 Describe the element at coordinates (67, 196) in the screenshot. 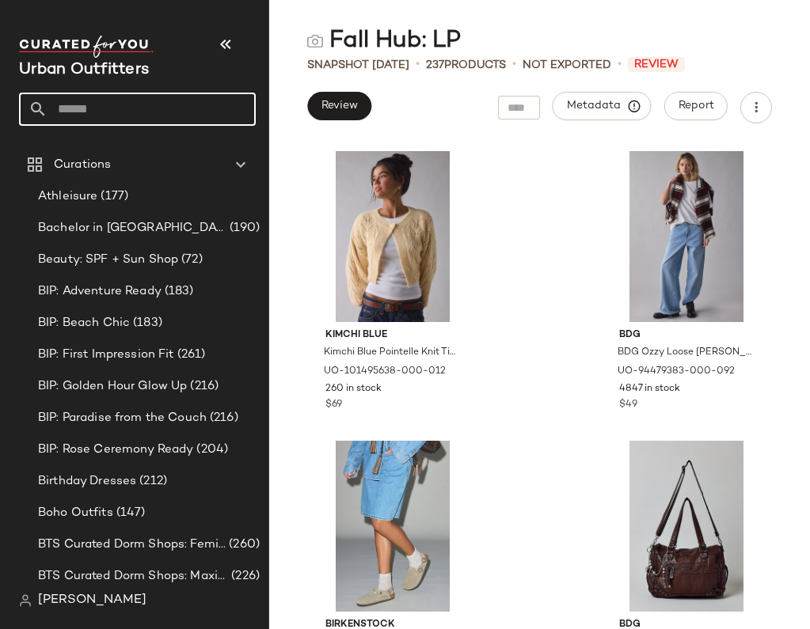

I see `span: Athleisure` at that location.